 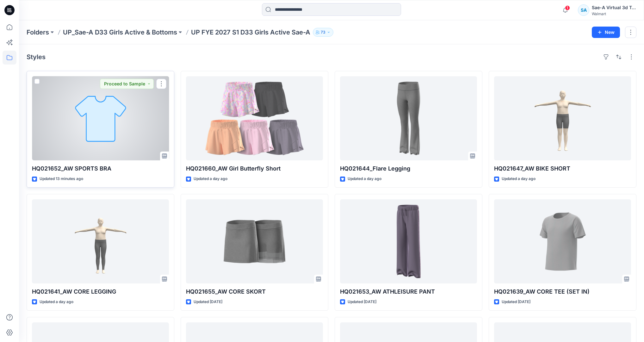 What do you see at coordinates (254, 118) in the screenshot?
I see `a: HQ021660_AW Girl Butterfly Short` at bounding box center [254, 118].